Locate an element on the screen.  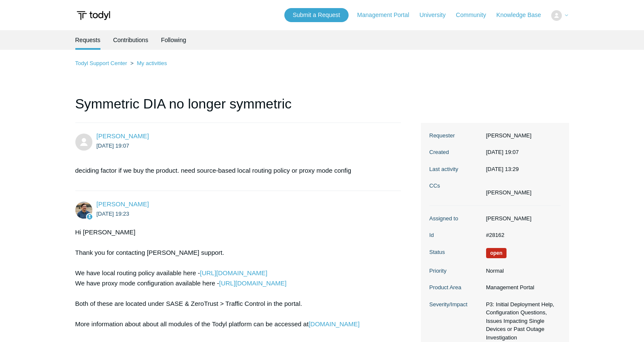
a: My activities is located at coordinates (152, 63).